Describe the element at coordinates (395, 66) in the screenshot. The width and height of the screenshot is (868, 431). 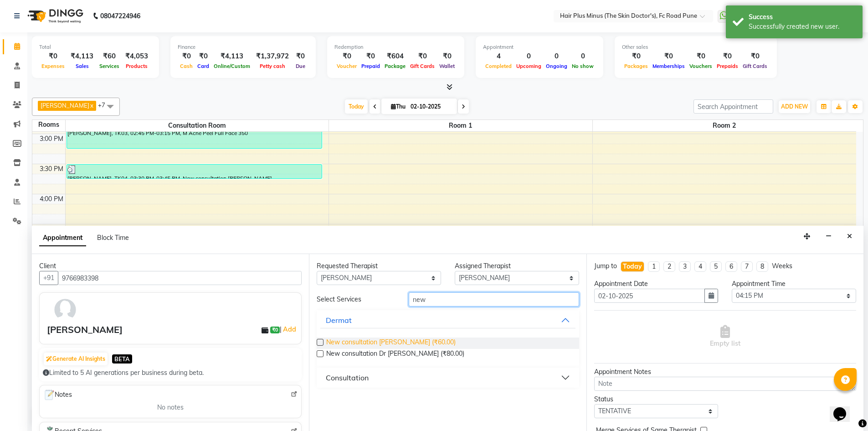
I see `span: Package` at that location.